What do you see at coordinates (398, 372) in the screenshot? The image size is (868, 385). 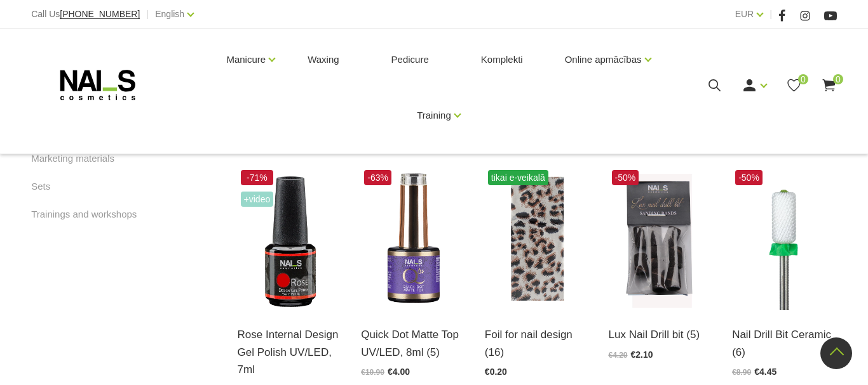 I see `span: €4.00` at bounding box center [398, 372].